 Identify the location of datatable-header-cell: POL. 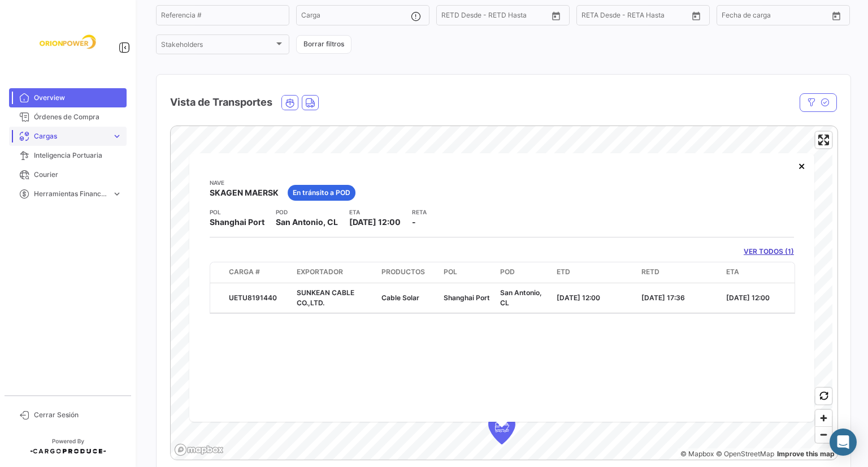
(468, 273).